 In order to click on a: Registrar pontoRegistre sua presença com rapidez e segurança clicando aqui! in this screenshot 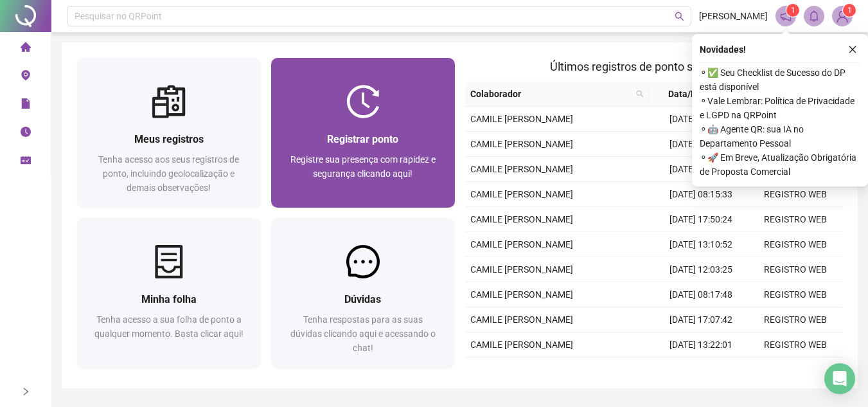, I will do `click(363, 132)`.